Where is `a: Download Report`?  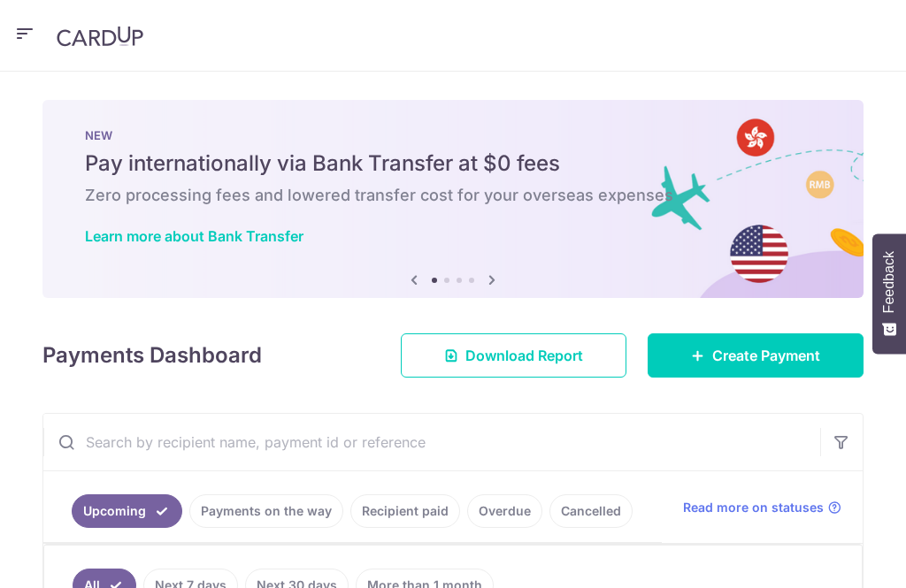
a: Download Report is located at coordinates (513, 355).